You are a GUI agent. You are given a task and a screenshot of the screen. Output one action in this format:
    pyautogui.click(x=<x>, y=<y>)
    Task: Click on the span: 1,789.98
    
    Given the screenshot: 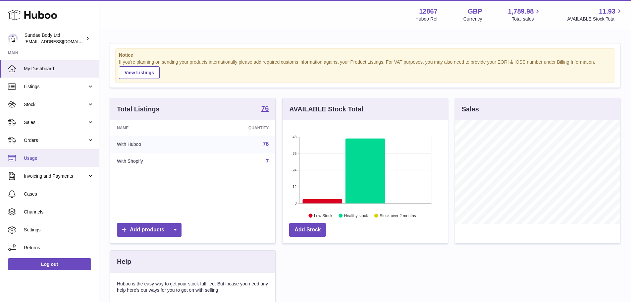 What is the action you would take?
    pyautogui.click(x=521, y=11)
    